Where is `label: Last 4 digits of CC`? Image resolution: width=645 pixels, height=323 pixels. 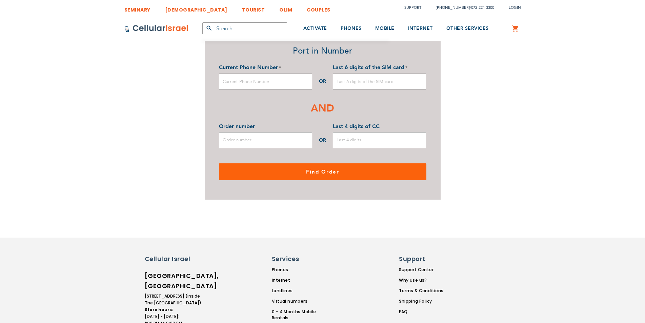
label: Last 4 digits of CC is located at coordinates (356, 126).